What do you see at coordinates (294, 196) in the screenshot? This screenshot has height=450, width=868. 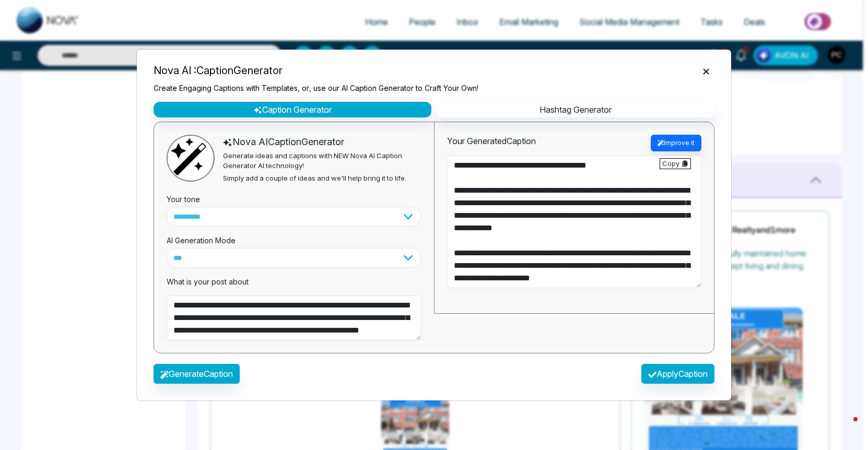 I see `div: Your tone` at bounding box center [294, 196].